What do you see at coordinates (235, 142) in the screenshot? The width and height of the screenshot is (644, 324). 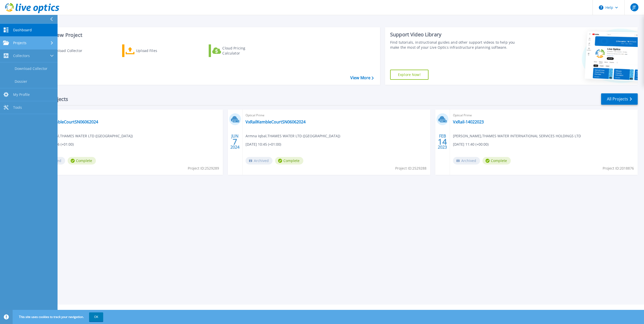 I see `span: 7` at bounding box center [235, 142].